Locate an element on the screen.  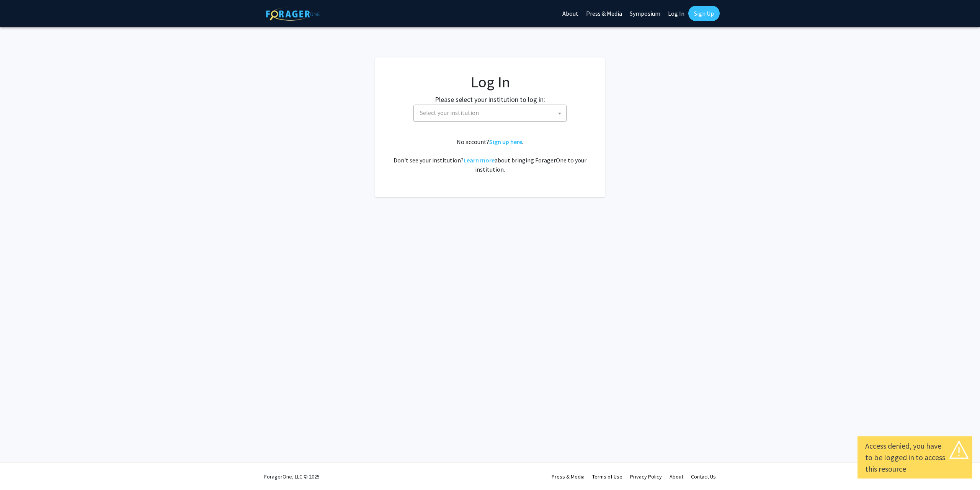
a: Sign up here is located at coordinates (506, 142).